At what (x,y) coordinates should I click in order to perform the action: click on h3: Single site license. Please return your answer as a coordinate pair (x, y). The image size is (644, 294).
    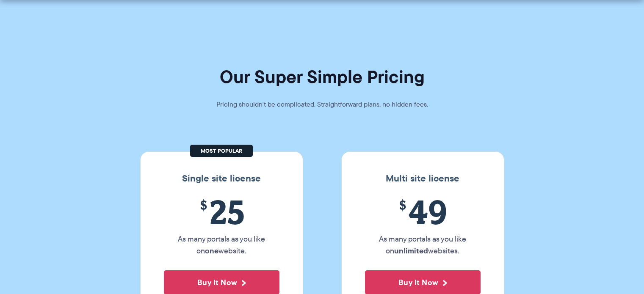
    Looking at the image, I should click on (222, 178).